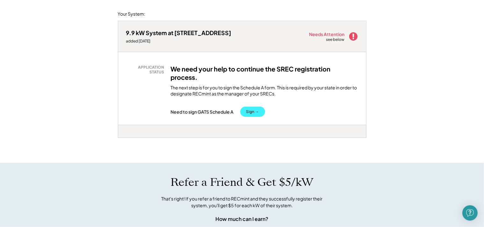 The height and width of the screenshot is (227, 484). Describe the element at coordinates (202, 112) in the screenshot. I see `div: Need to sign GATS Schedule A` at that location.